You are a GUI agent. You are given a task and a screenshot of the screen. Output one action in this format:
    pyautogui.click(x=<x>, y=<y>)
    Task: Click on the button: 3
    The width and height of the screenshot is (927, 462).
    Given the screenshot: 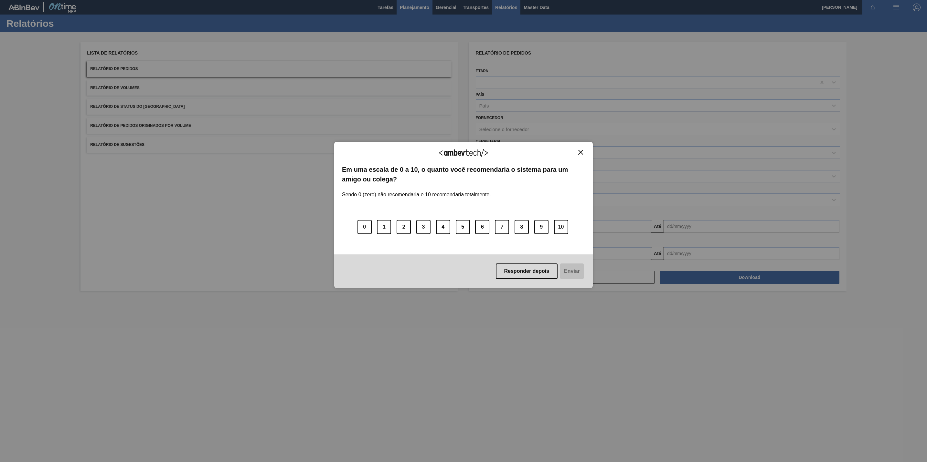 What is the action you would take?
    pyautogui.click(x=423, y=227)
    